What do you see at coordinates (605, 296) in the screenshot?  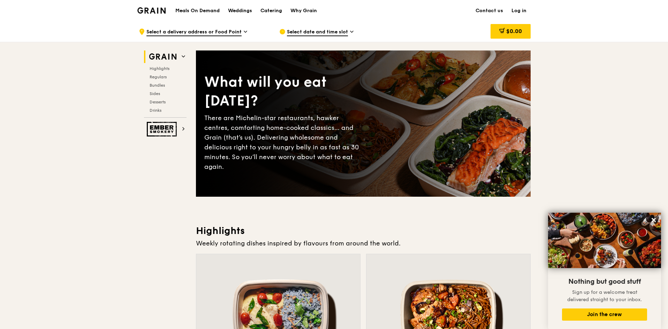 I see `span: Sign up for a welcome treat delivered straight to your inbox.` at bounding box center [605, 296].